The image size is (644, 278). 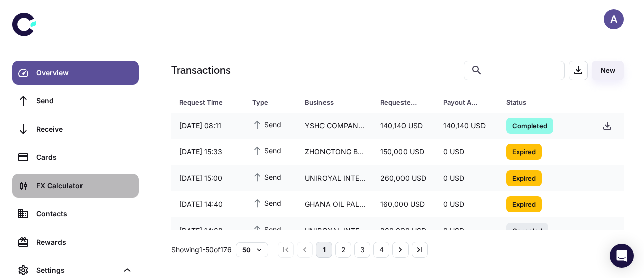 I want to click on span: Type, so click(x=272, y=102).